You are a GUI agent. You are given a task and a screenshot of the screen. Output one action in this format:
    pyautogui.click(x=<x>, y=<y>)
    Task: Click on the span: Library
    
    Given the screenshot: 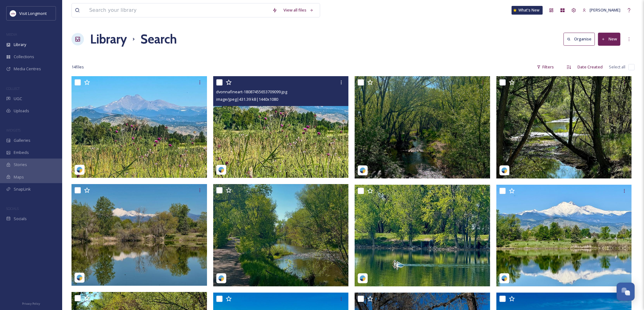 What is the action you would take?
    pyautogui.click(x=20, y=44)
    